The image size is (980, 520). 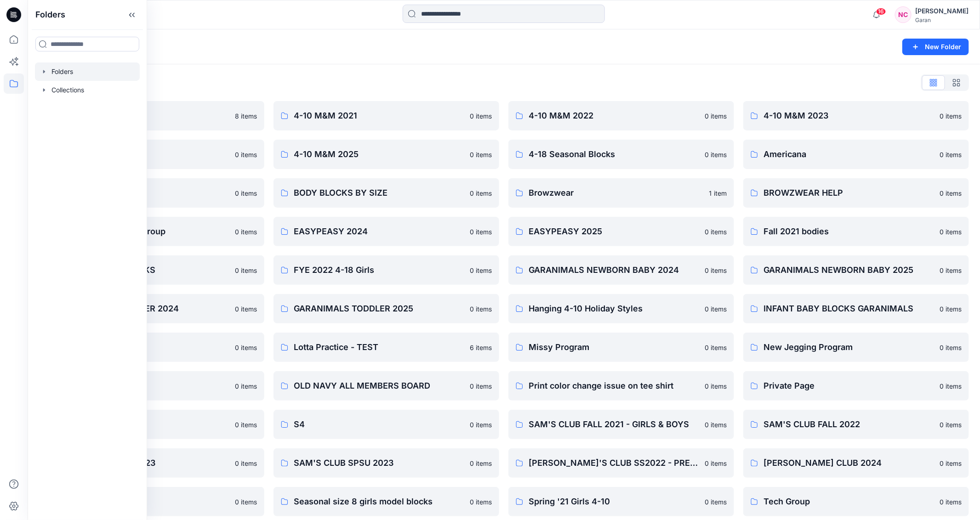 I want to click on p: FYE 2022 4-18 Girls, so click(x=378, y=270).